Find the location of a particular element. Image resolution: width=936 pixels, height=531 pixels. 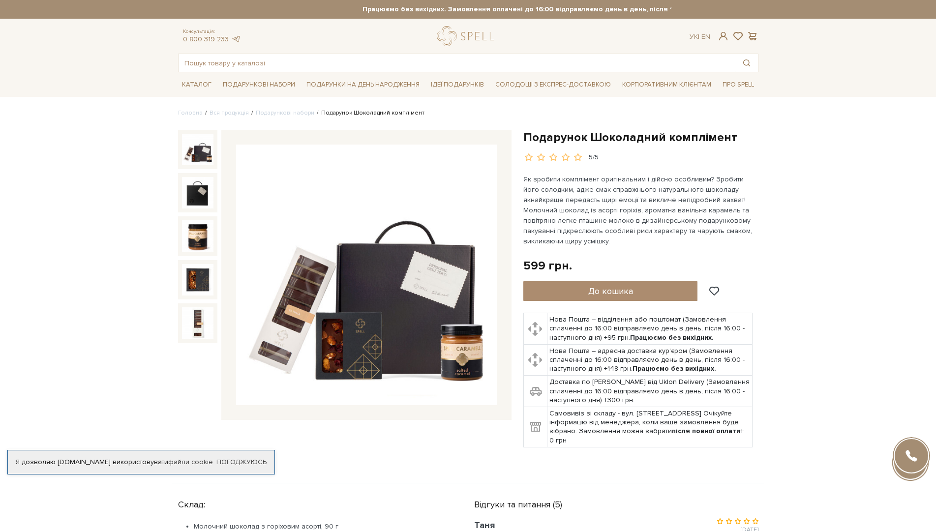

span: До кошика is located at coordinates (611, 291).